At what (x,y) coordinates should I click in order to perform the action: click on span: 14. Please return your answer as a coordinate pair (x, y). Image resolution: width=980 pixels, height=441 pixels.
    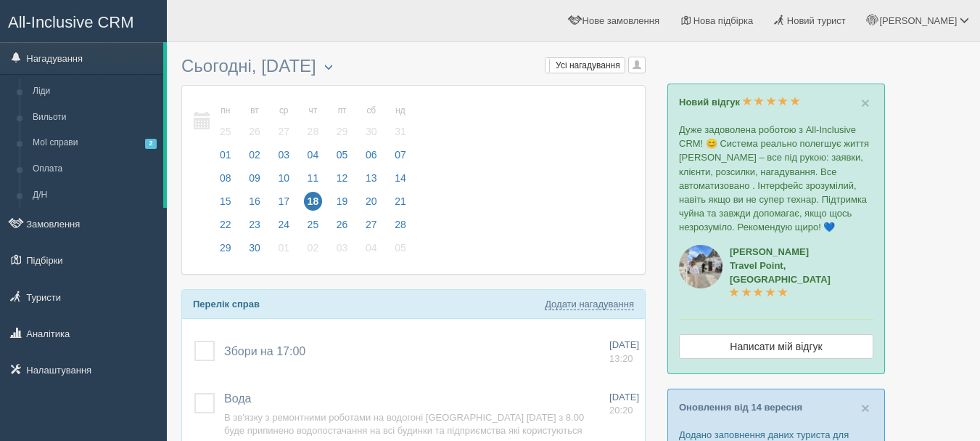
    Looking at the image, I should click on (400, 178).